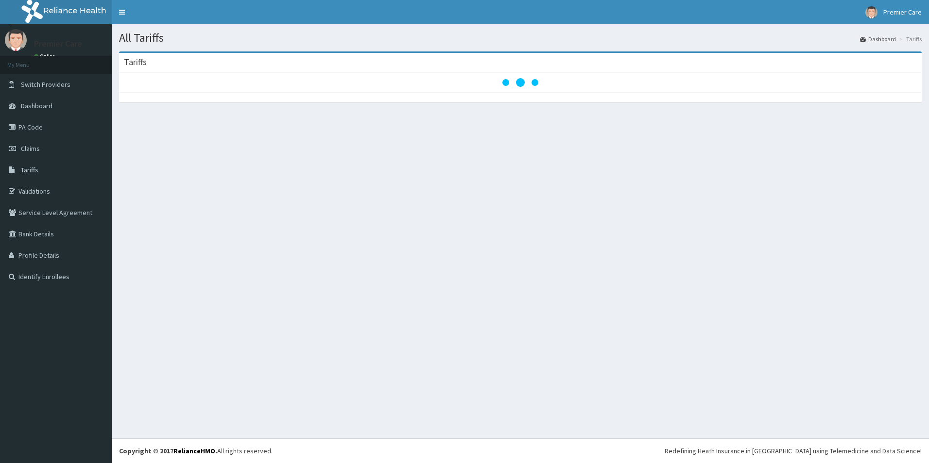 Image resolution: width=929 pixels, height=463 pixels. I want to click on span: Dashboard, so click(36, 106).